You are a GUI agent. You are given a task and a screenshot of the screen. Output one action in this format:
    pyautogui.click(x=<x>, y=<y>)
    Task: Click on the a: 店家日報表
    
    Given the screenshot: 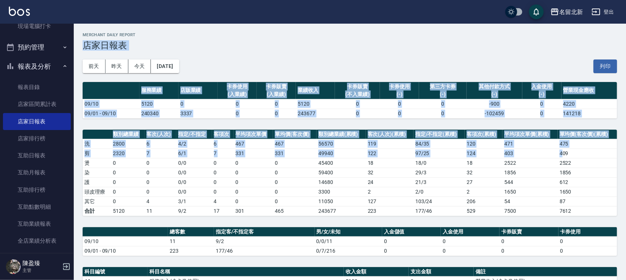 What is the action you would take?
    pyautogui.click(x=37, y=121)
    